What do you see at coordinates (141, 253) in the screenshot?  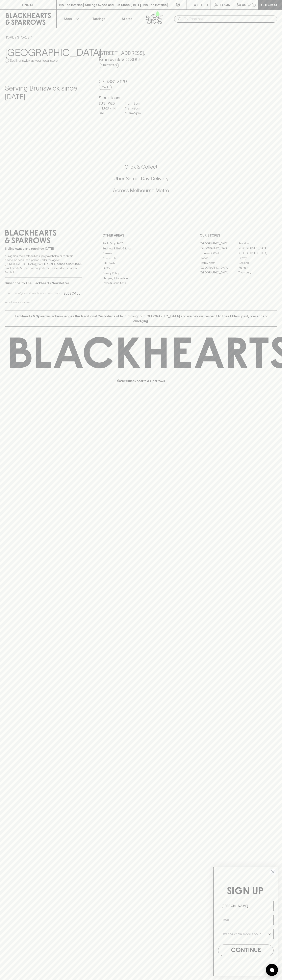 I see `a: Careers` at bounding box center [141, 253].